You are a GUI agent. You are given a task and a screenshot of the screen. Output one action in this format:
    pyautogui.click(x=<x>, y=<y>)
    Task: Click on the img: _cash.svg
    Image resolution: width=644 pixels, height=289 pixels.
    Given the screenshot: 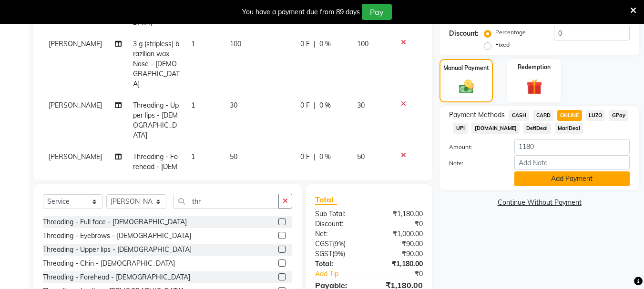 What is the action you would take?
    pyautogui.click(x=466, y=86)
    